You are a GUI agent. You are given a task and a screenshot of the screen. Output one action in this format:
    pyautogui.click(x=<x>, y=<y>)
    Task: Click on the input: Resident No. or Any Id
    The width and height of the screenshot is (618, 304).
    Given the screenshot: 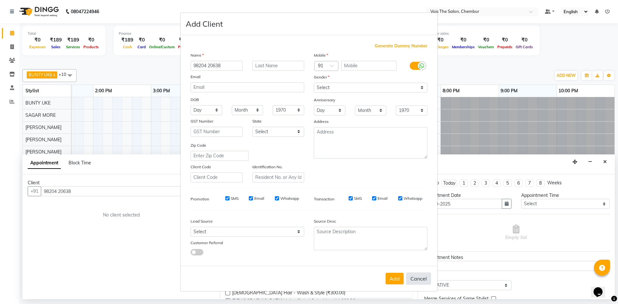 What is the action you would take?
    pyautogui.click(x=279, y=177)
    